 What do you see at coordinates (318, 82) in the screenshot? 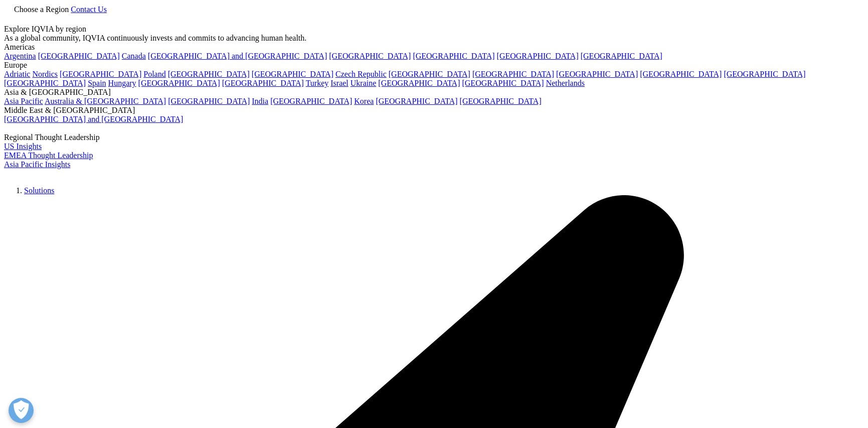
I see `a: Turkey` at bounding box center [318, 82].